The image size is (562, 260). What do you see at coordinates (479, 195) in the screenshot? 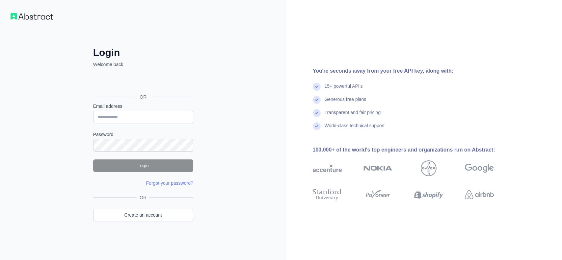
I see `img: airbnb` at bounding box center [479, 195].